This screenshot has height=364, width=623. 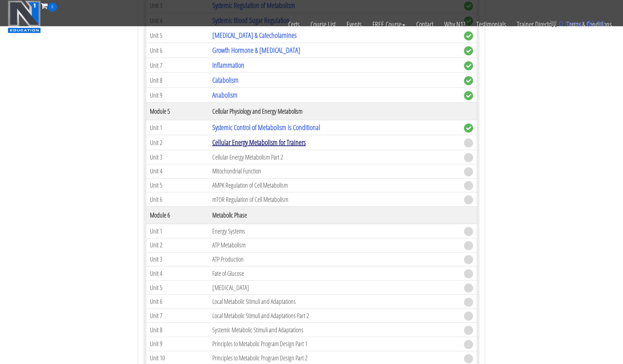 I want to click on a: Terms & Conditions, so click(x=589, y=24).